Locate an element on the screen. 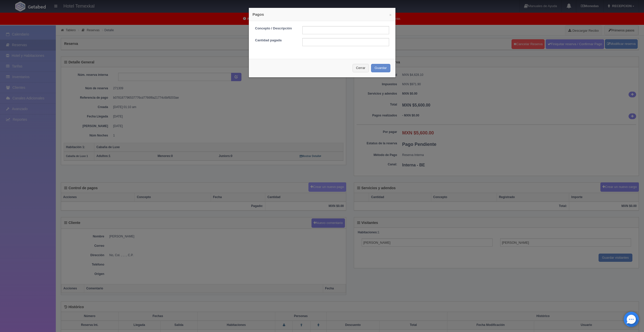 This screenshot has width=644, height=332. h4: Pagos is located at coordinates (322, 14).